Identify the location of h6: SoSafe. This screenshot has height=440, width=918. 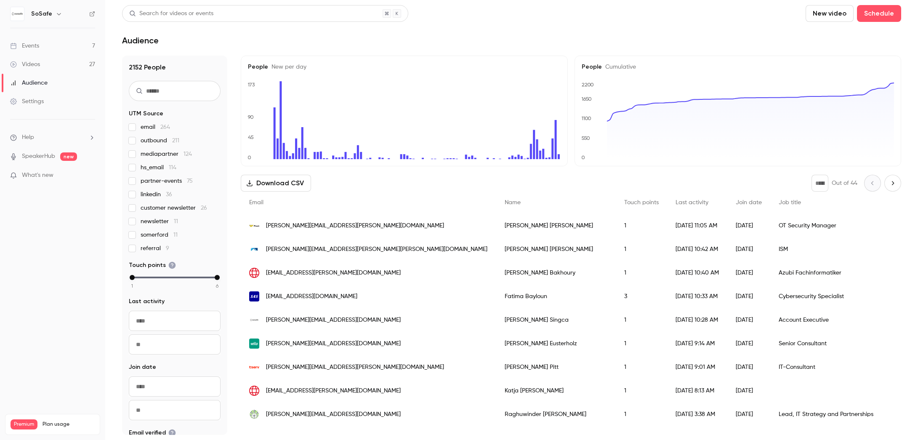
(42, 14).